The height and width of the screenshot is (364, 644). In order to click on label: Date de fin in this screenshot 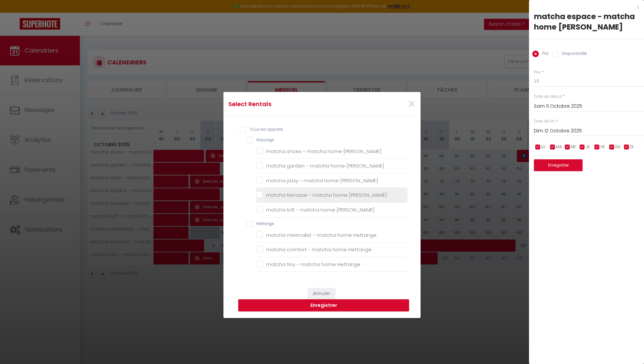, I will do `click(545, 121)`.